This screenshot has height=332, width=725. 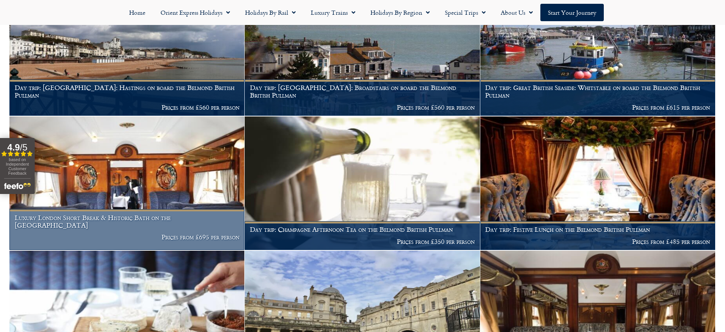 I want to click on a: Holidays by Rail, so click(x=271, y=12).